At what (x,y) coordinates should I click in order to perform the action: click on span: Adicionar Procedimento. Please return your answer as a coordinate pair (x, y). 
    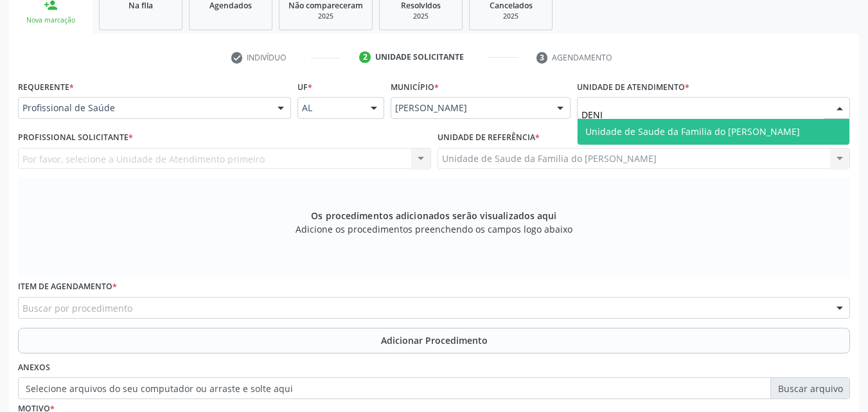
    Looking at the image, I should click on (434, 339).